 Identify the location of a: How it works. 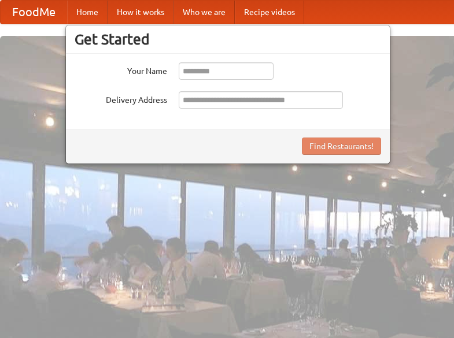
(141, 12).